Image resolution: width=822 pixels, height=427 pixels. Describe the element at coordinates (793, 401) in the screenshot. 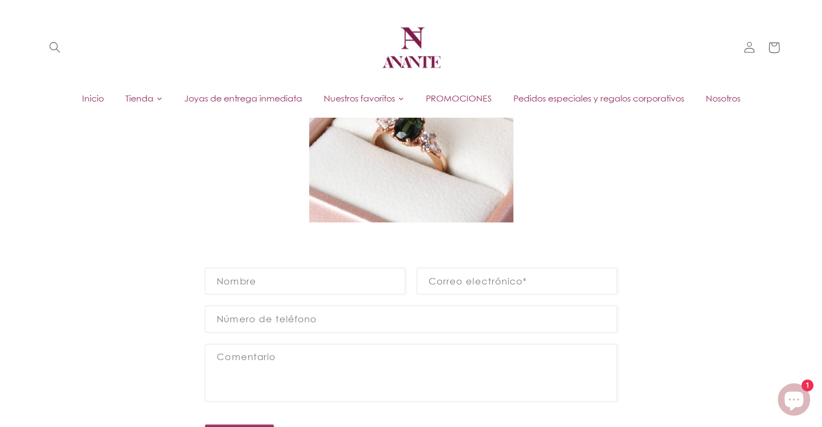

I see `inbox-online-store-chat: Chat de la tienda online Shopify` at that location.